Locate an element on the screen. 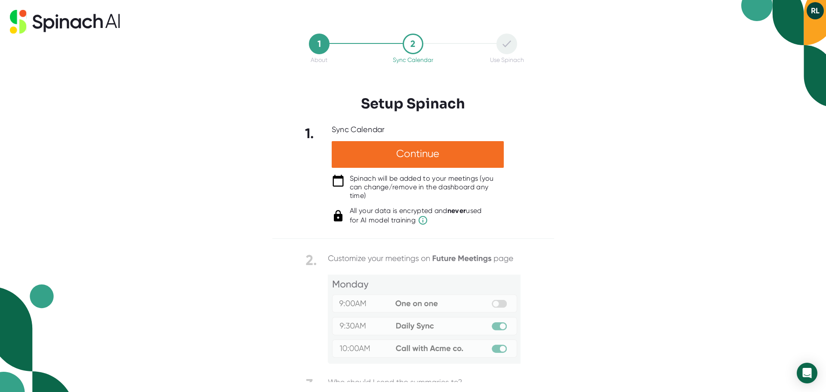 This screenshot has width=826, height=392. b: 1. is located at coordinates (310, 133).